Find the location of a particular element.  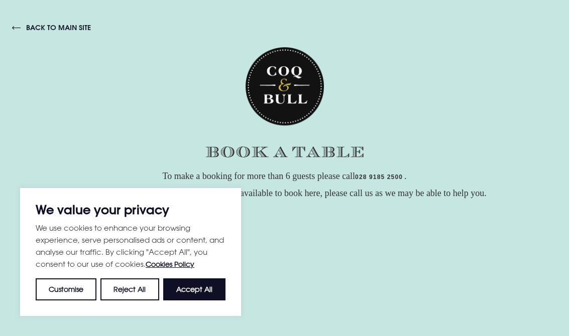

p: We use cookies to enhance your browsing experience, serve personalised ads or content, and analys... is located at coordinates (131, 246).